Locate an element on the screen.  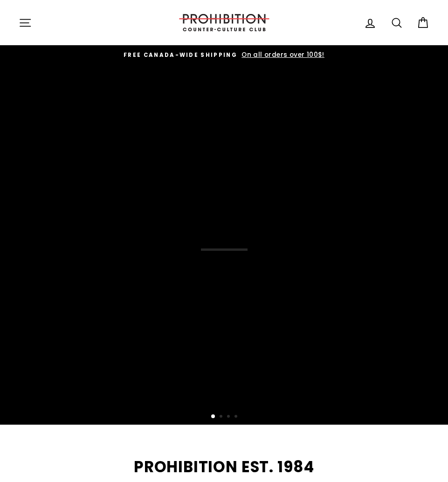
button: 4 is located at coordinates (237, 417).